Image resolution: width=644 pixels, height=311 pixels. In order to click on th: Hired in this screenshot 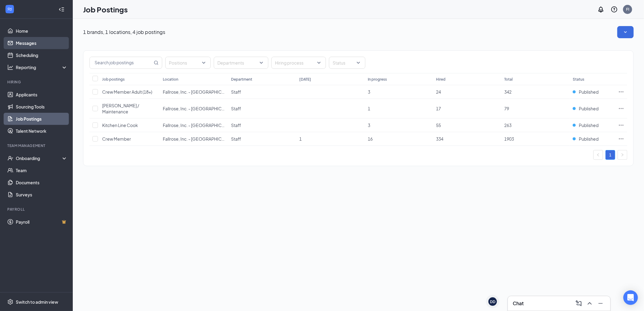, I will do `click(467, 79)`.